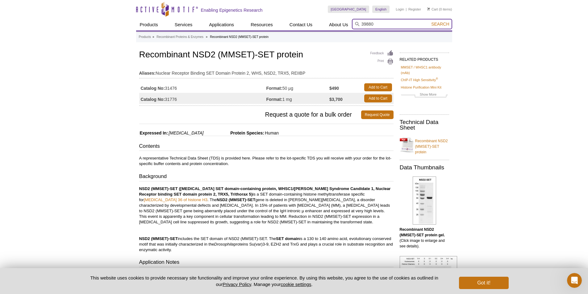 The height and width of the screenshot is (294, 588). I want to click on h3: Contents, so click(266, 147).